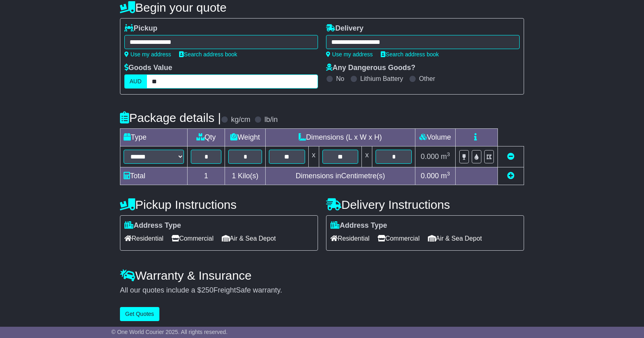 The width and height of the screenshot is (644, 338). Describe the element at coordinates (206, 138) in the screenshot. I see `td: Qty` at that location.